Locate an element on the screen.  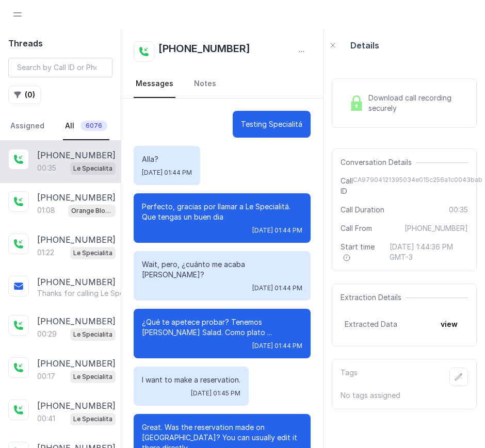
span: Extracted Data is located at coordinates (371, 324).